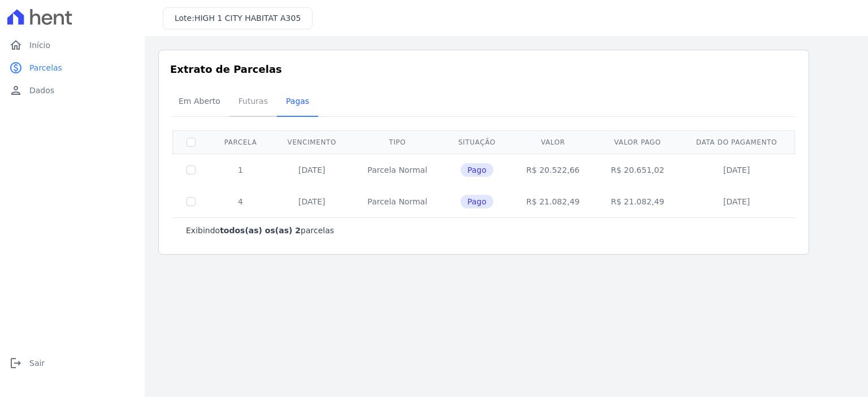 This screenshot has width=868, height=397. What do you see at coordinates (72, 364) in the screenshot?
I see `a: logoutSair` at bounding box center [72, 364].